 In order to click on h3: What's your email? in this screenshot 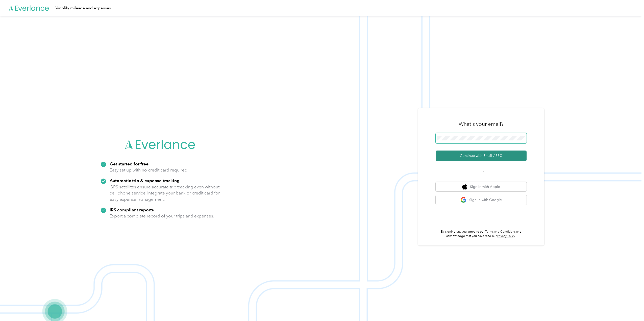, I will do `click(481, 124)`.